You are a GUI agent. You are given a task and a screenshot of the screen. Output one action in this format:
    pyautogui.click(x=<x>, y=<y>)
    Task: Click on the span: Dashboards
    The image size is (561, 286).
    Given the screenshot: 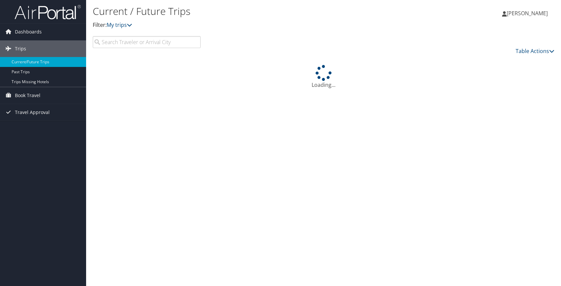 What is the action you would take?
    pyautogui.click(x=28, y=32)
    